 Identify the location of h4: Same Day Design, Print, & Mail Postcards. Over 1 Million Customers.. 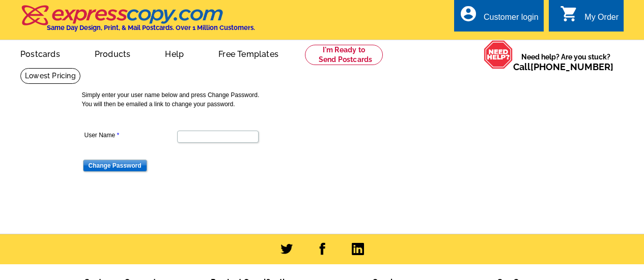
(151, 28).